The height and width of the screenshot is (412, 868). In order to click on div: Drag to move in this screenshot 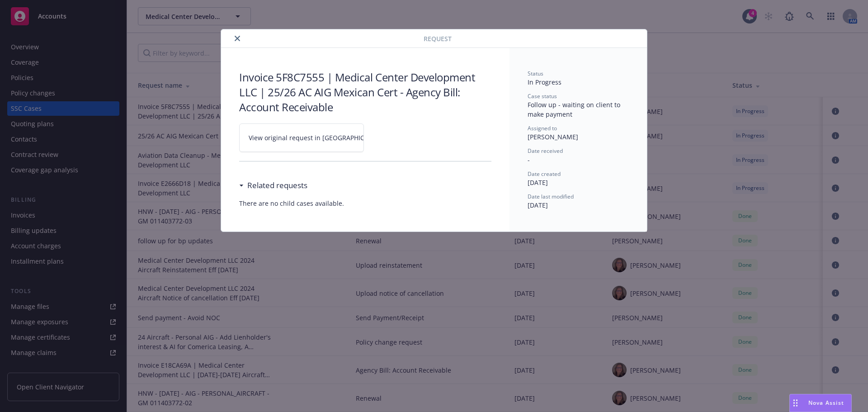, I will do `click(795, 403)`.